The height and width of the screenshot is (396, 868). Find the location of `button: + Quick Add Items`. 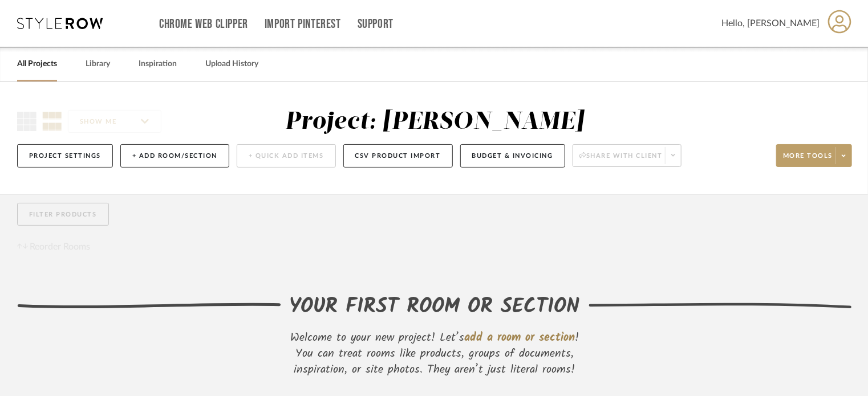

button: + Quick Add Items is located at coordinates (287, 156).